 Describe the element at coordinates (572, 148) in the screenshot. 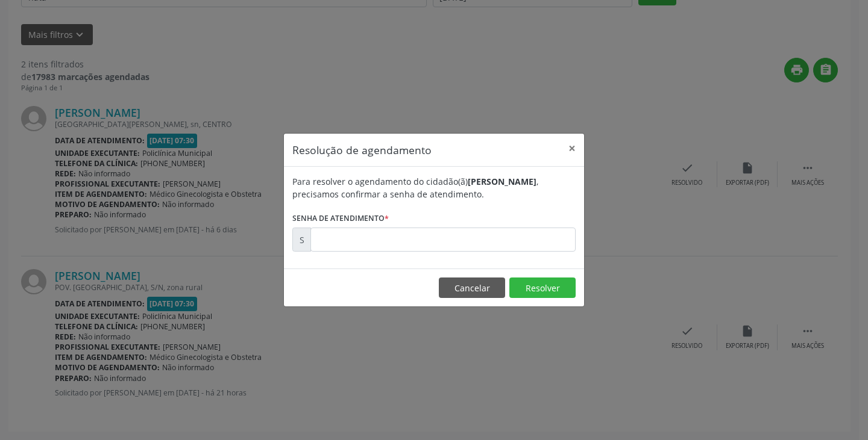

I see `button: Close` at that location.